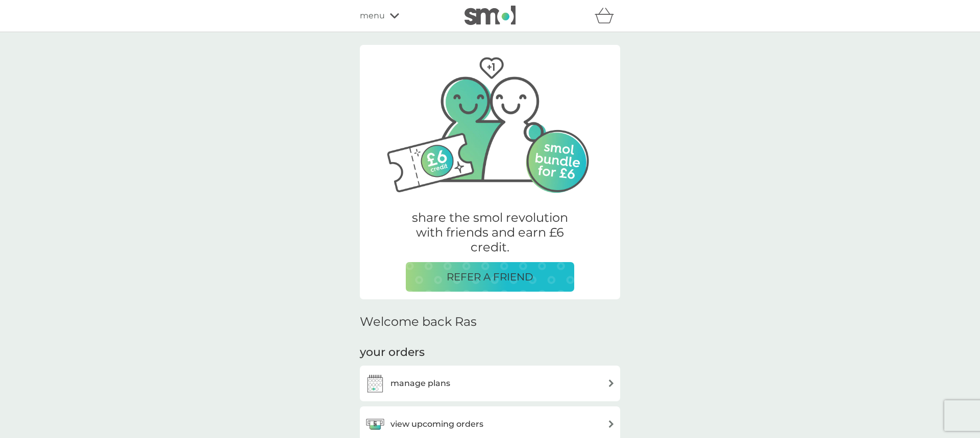  I want to click on p: REFER A FRIEND, so click(490, 277).